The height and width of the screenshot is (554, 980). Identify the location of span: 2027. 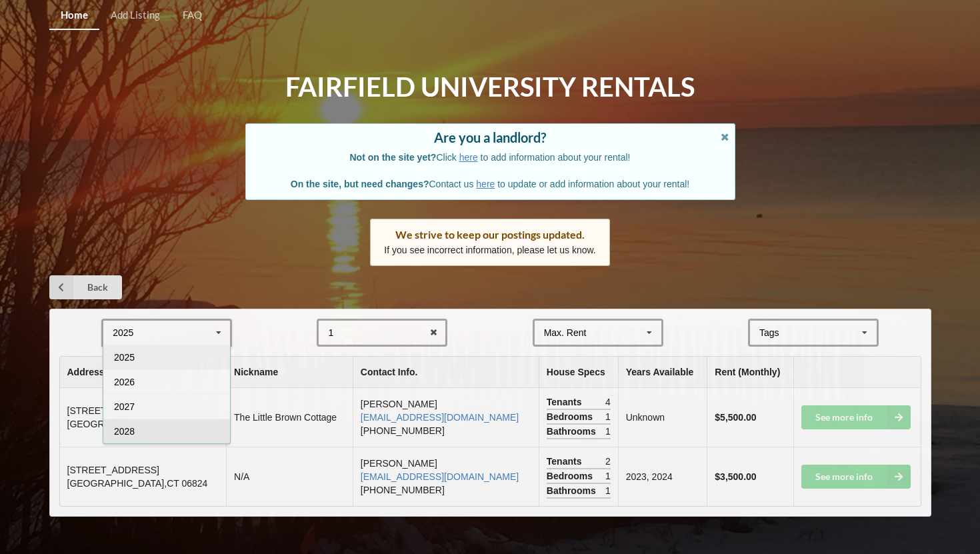
(124, 407).